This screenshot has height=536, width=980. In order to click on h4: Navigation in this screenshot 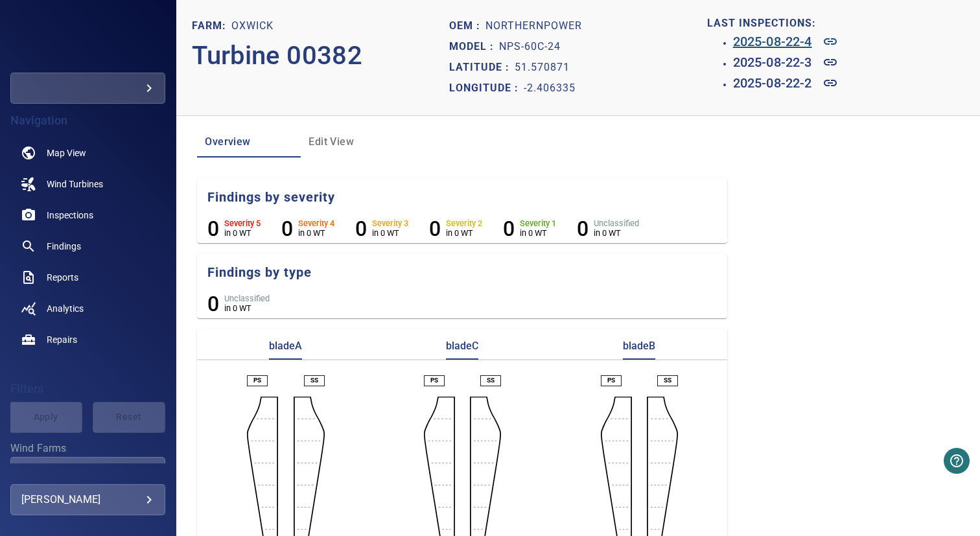, I will do `click(88, 121)`.